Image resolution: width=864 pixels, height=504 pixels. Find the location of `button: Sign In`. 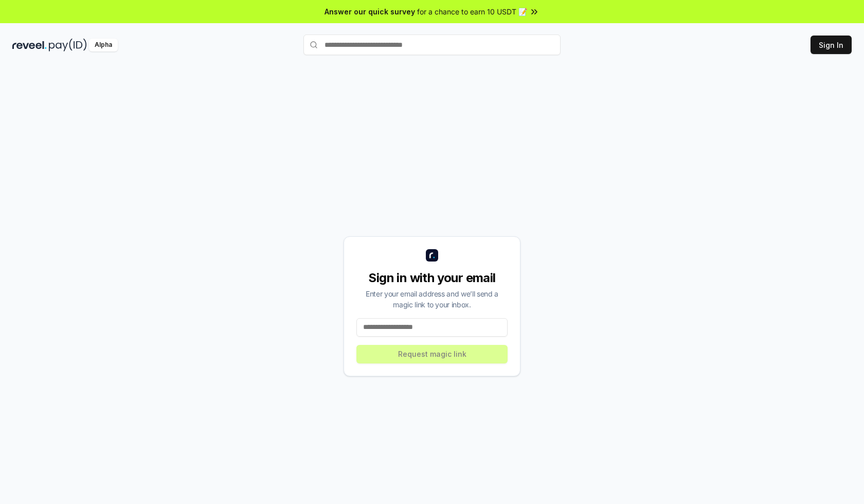

button: Sign In is located at coordinates (831, 45).